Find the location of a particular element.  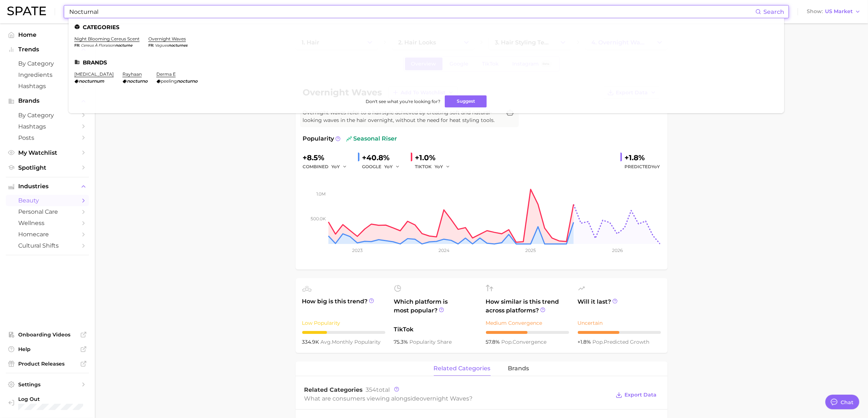

span: Show is located at coordinates (815, 11).